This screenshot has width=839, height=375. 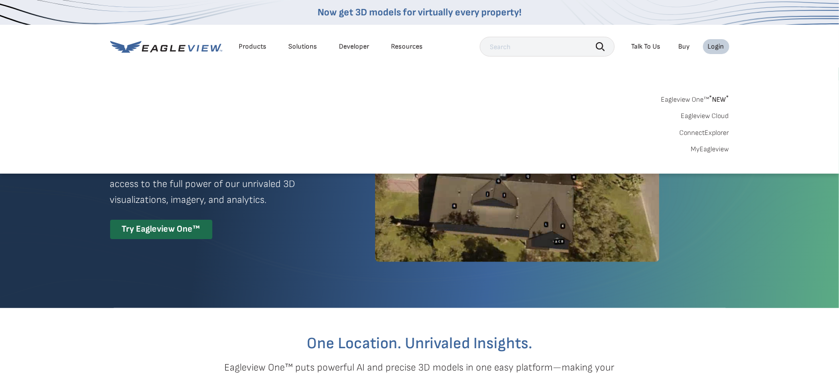 What do you see at coordinates (710, 149) in the screenshot?
I see `a: MyEagleview` at bounding box center [710, 149].